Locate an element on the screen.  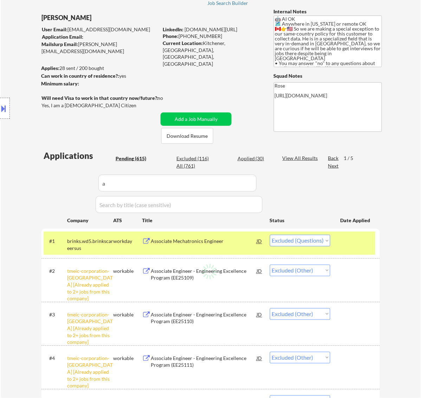
strong: Mailslurp Email: is located at coordinates (60, 44).